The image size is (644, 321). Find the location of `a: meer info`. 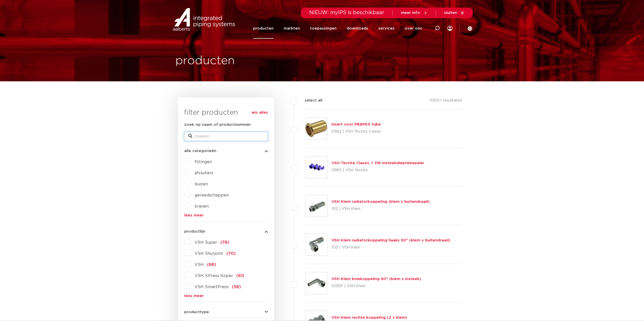

a: meer info is located at coordinates (414, 13).